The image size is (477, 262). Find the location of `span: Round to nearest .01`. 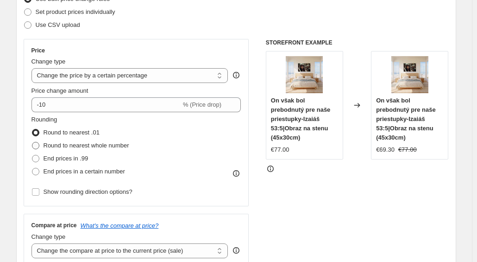

span: Round to nearest .01 is located at coordinates (71, 132).